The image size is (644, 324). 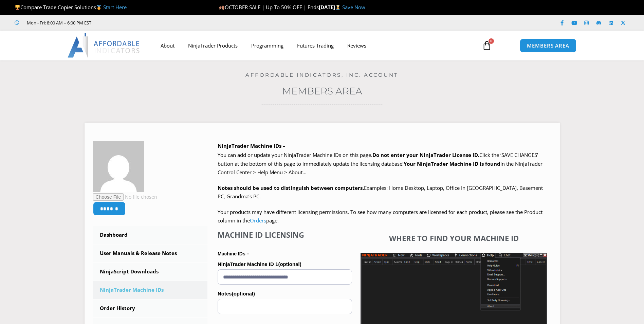 What do you see at coordinates (115, 7) in the screenshot?
I see `a: Start Here` at bounding box center [115, 7].